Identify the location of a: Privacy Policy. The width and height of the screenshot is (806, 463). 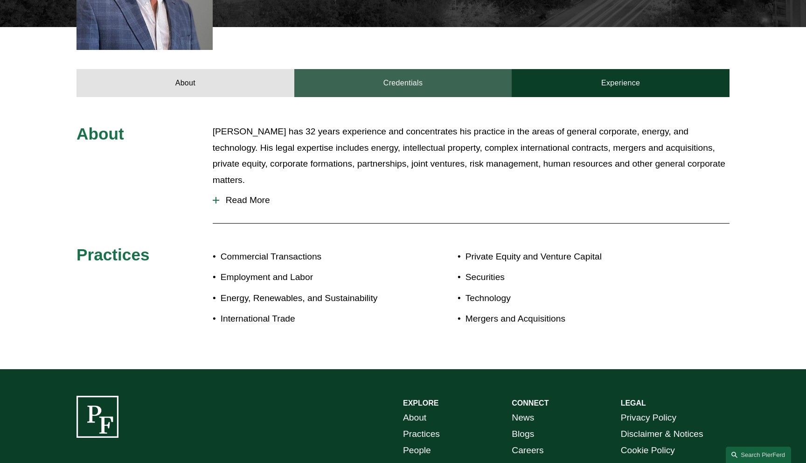
(649, 418).